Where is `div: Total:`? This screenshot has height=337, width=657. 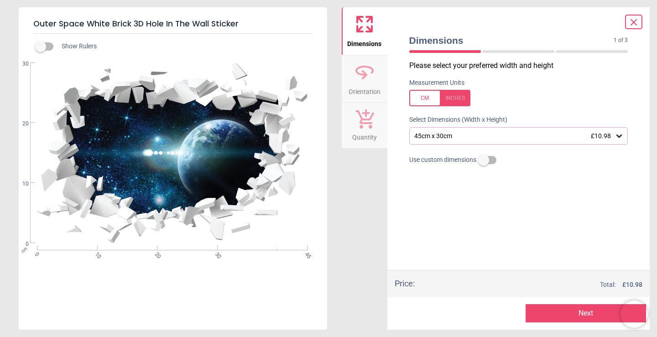 div: Total: is located at coordinates (536, 285).